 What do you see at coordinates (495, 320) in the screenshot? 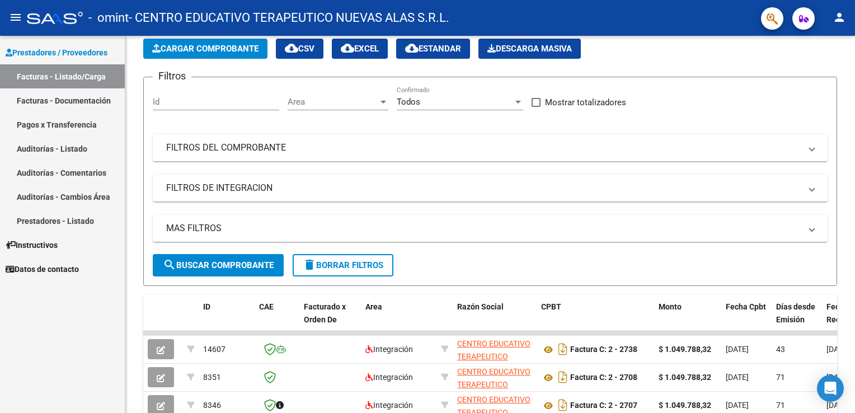
I see `datatable-header-cell: Razón Social` at bounding box center [495, 320].